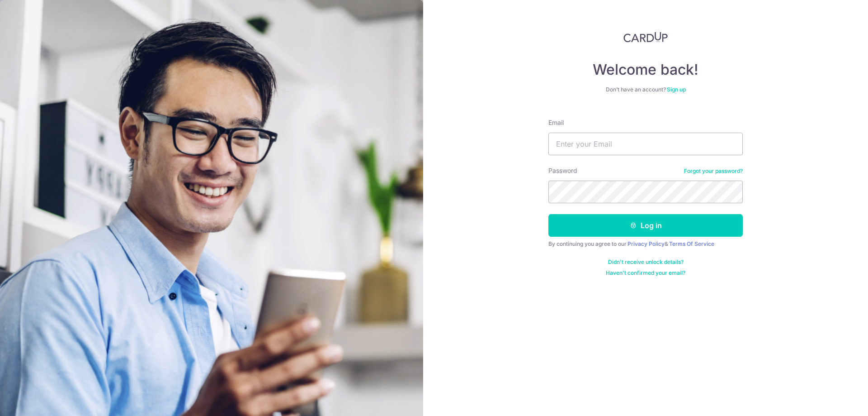 This screenshot has height=416, width=868. Describe the element at coordinates (714, 171) in the screenshot. I see `a: Forgot your password?` at that location.